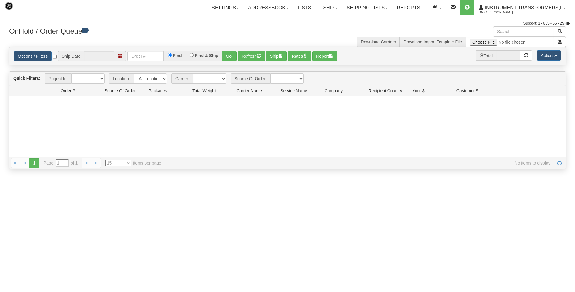 This screenshot has width=575, height=292. Describe the element at coordinates (288, 79) in the screenshot. I see `div: grid toolbar` at that location.